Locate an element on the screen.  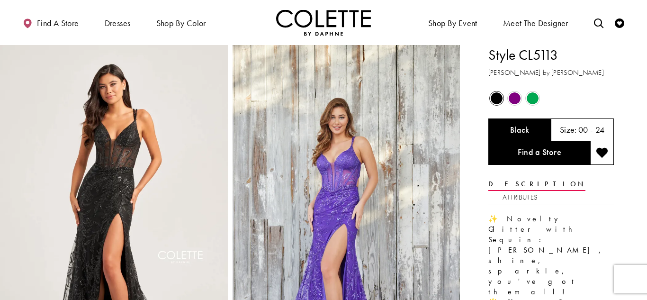
a: Visit Home Page is located at coordinates (324, 22).